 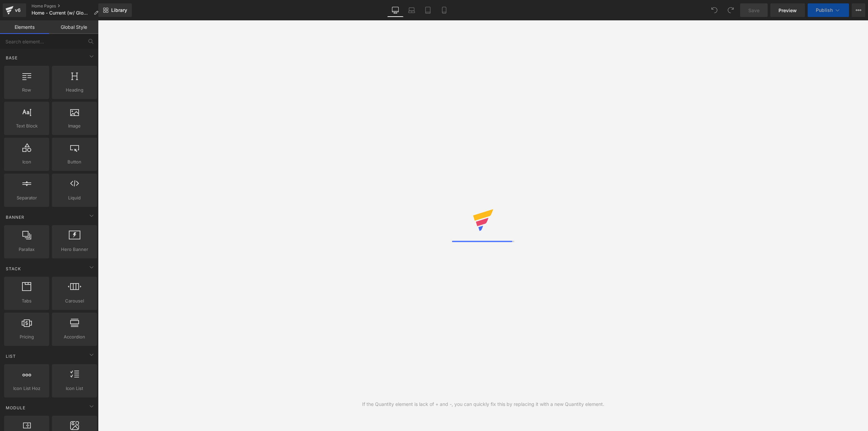 What do you see at coordinates (26, 337) in the screenshot?
I see `span: Pricing` at bounding box center [26, 337].